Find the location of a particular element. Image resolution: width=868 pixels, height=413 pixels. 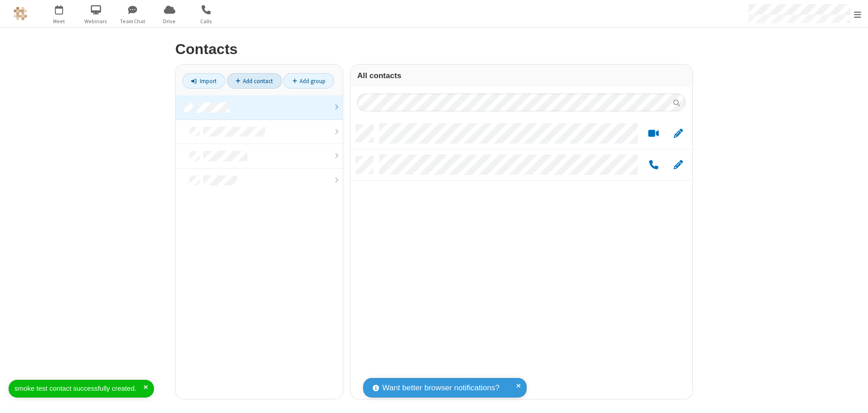

h3: All contacts is located at coordinates (521, 76).